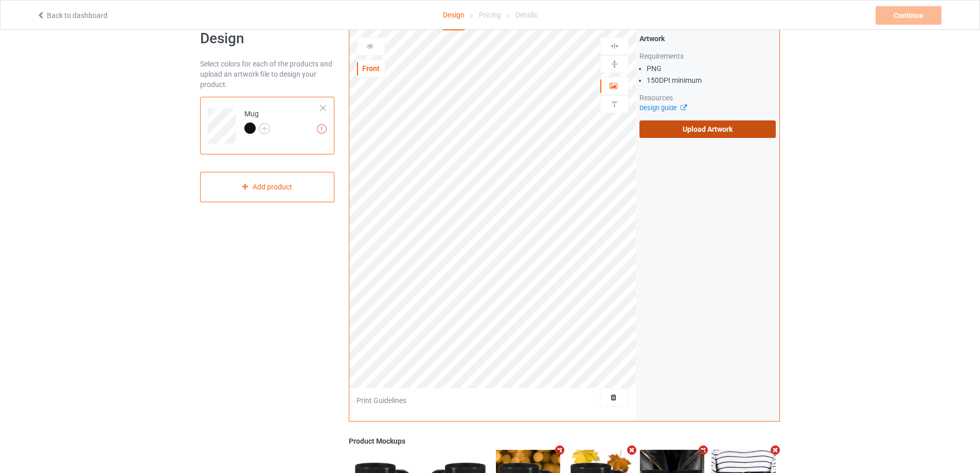 The width and height of the screenshot is (980, 473). I want to click on div: Pricing, so click(490, 15).